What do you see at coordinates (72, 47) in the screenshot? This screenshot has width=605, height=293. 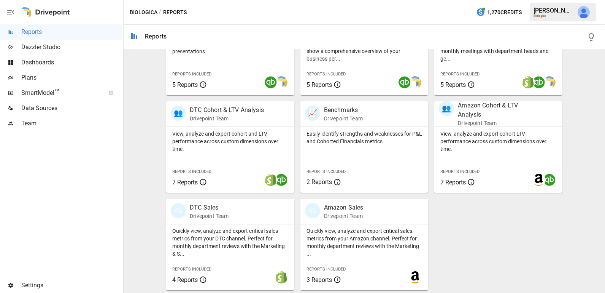 I see `span: Dazzler Studio` at bounding box center [72, 47].